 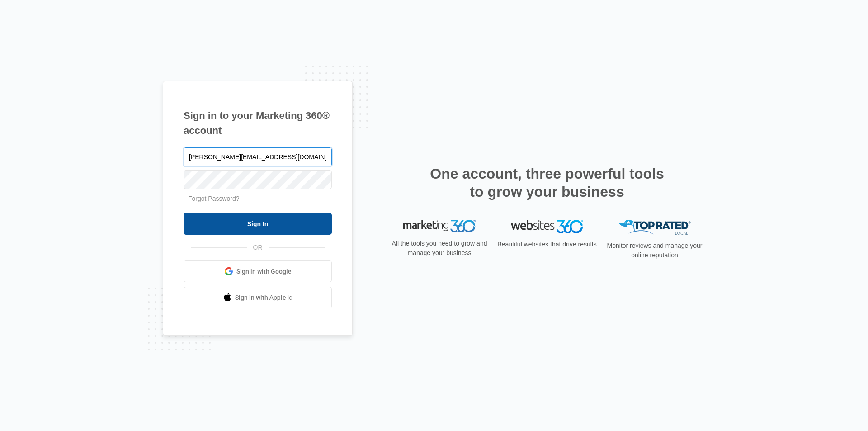 I want to click on p: All the tools you need to grow and manage your business, so click(x=440, y=248).